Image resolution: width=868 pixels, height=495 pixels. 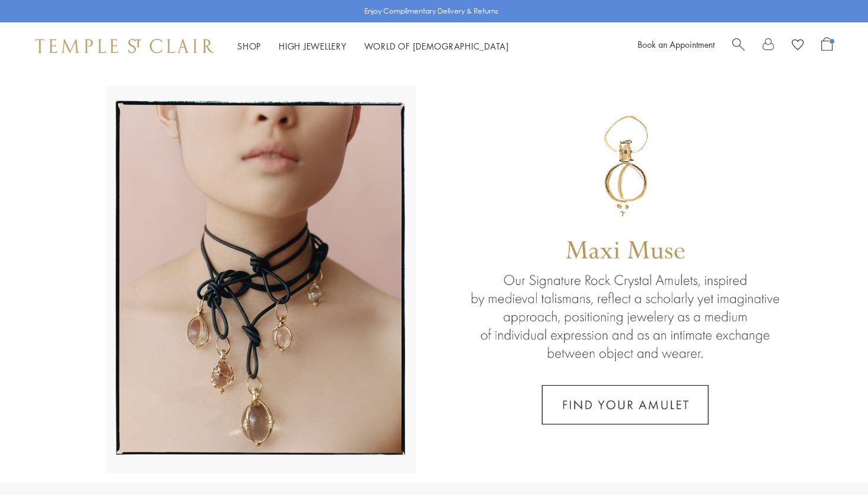 I want to click on p: Enjoy Complimentary Delivery & Returns, so click(x=431, y=11).